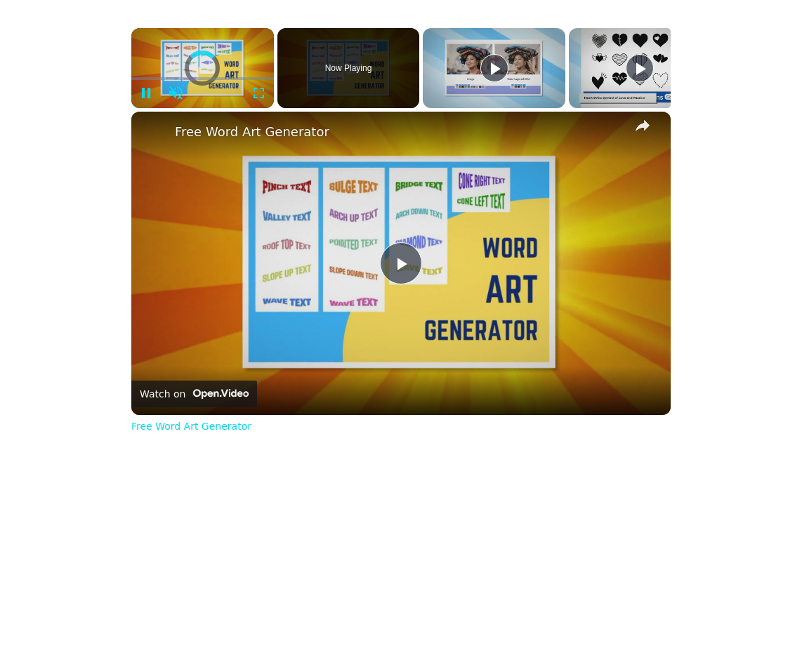 This screenshot has width=802, height=672. Describe the element at coordinates (203, 78) in the screenshot. I see `div: Progress Bar` at that location.